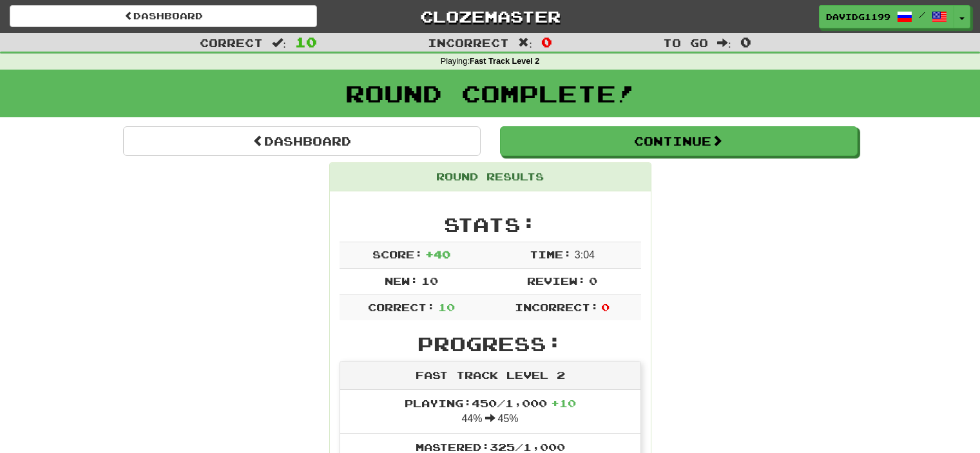  I want to click on span: + 40, so click(437, 254).